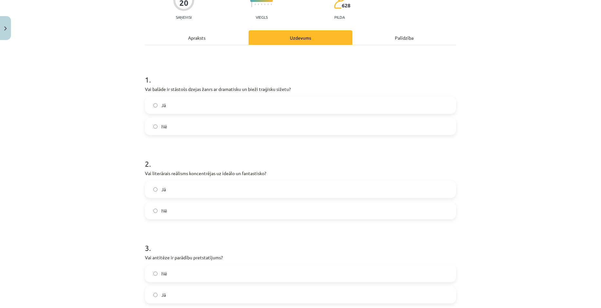 Image resolution: width=601 pixels, height=308 pixels. What do you see at coordinates (404, 37) in the screenshot?
I see `div: Palīdzība` at bounding box center [404, 37].